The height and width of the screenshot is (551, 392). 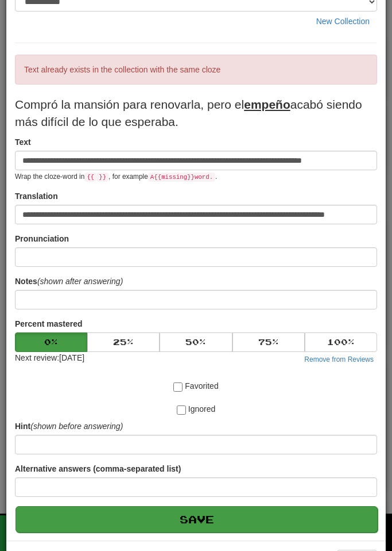 I want to click on button: 50%, so click(x=196, y=342).